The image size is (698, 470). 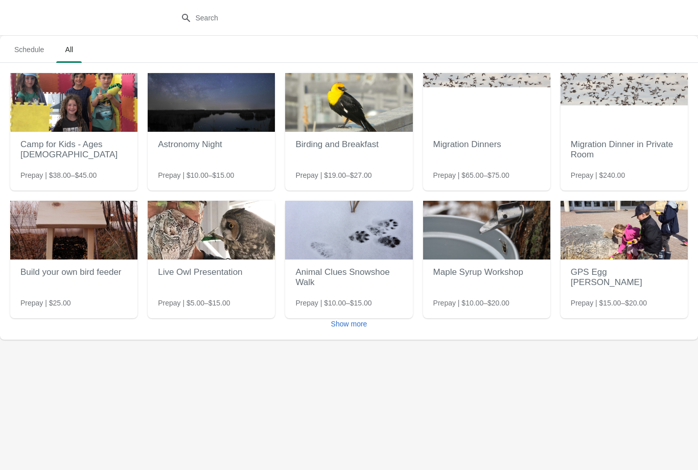 What do you see at coordinates (348, 230) in the screenshot?
I see `img: Animal Clues Snowshoe Walk` at bounding box center [348, 230].